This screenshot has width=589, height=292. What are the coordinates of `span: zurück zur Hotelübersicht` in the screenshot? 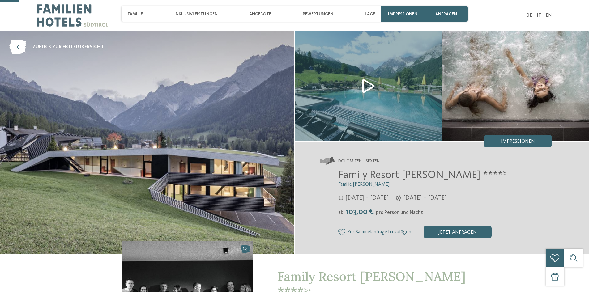 It's located at (68, 47).